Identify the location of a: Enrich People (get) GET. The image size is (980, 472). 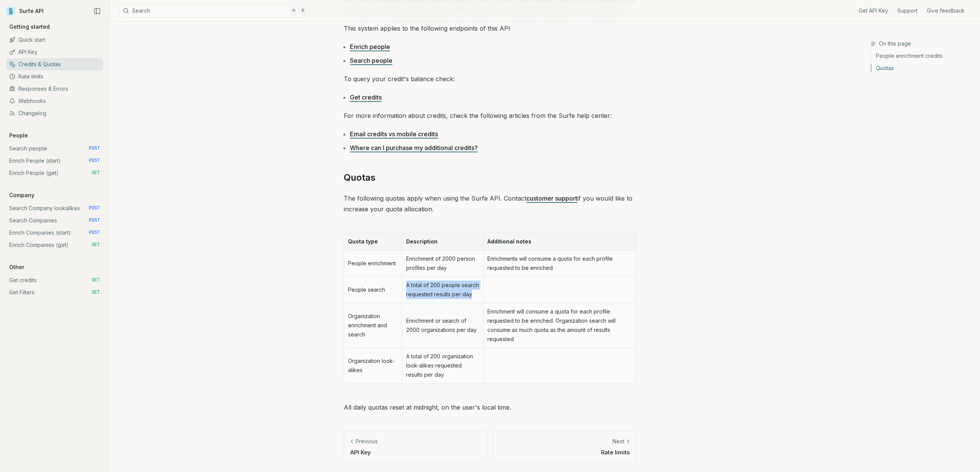
(54, 173).